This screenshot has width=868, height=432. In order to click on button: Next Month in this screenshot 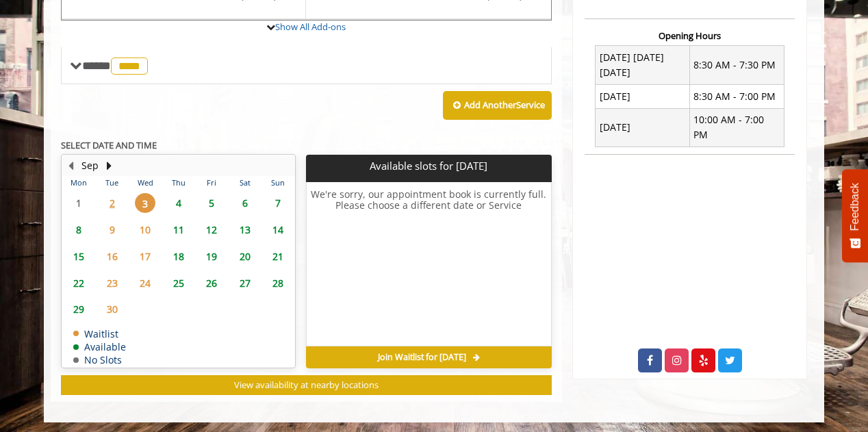, I will do `click(109, 165)`.